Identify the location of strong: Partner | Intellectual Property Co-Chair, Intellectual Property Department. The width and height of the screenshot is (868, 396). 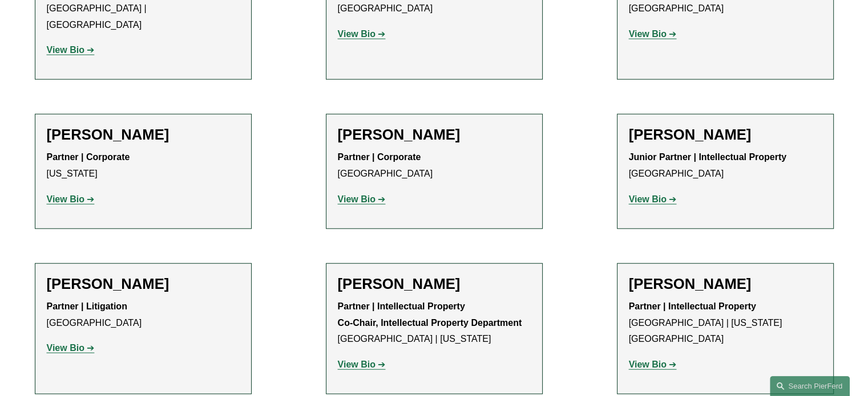
(429, 315).